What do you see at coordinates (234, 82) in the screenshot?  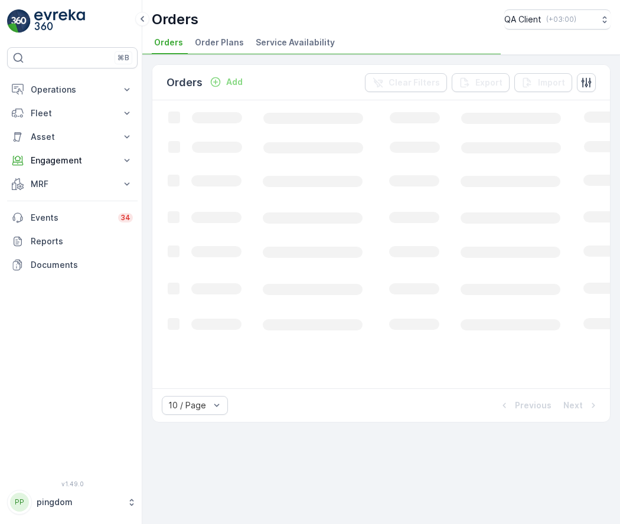 I see `p: Add` at bounding box center [234, 82].